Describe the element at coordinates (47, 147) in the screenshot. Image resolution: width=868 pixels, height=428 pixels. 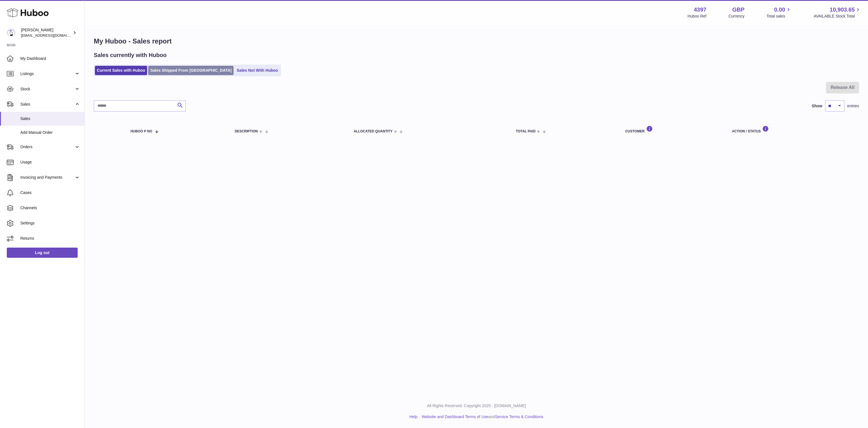
I see `span: Orders` at that location.